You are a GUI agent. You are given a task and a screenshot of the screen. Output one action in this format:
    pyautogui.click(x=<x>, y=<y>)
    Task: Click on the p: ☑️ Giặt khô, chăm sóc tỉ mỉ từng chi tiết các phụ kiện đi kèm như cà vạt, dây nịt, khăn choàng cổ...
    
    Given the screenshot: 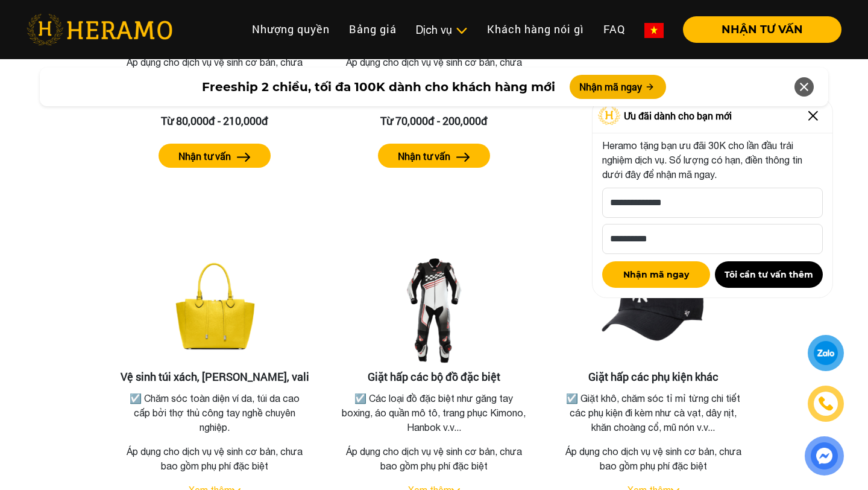 What is the action you would take?
    pyautogui.click(x=653, y=413)
    